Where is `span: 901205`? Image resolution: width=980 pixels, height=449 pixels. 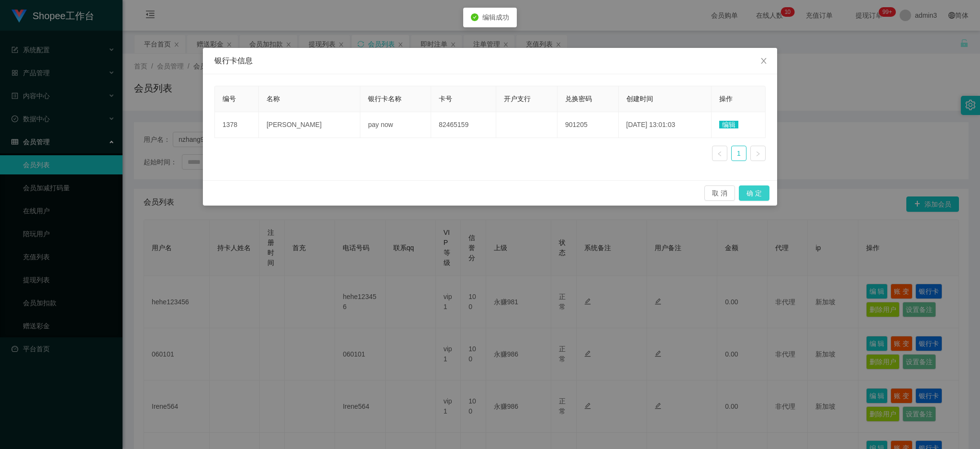
span: 901205 is located at coordinates (576, 125).